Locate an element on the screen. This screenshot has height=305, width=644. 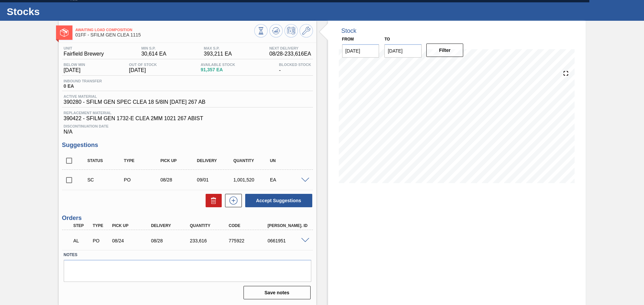
button: Save notes is located at coordinates (277, 293).